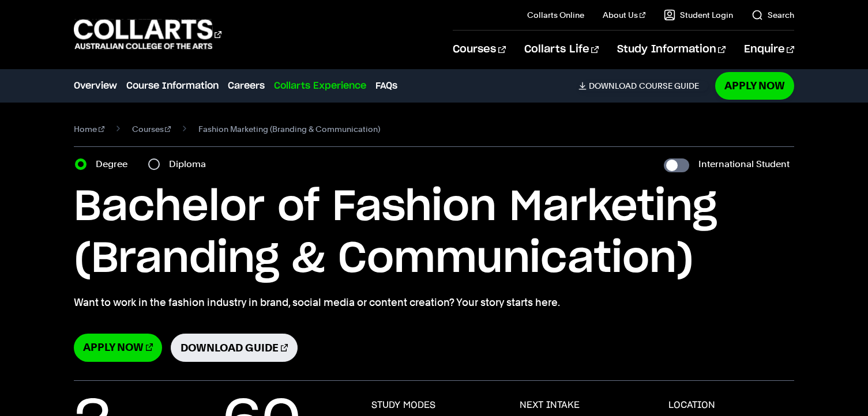 Image resolution: width=868 pixels, height=416 pixels. Describe the element at coordinates (246, 86) in the screenshot. I see `a: Careers` at that location.